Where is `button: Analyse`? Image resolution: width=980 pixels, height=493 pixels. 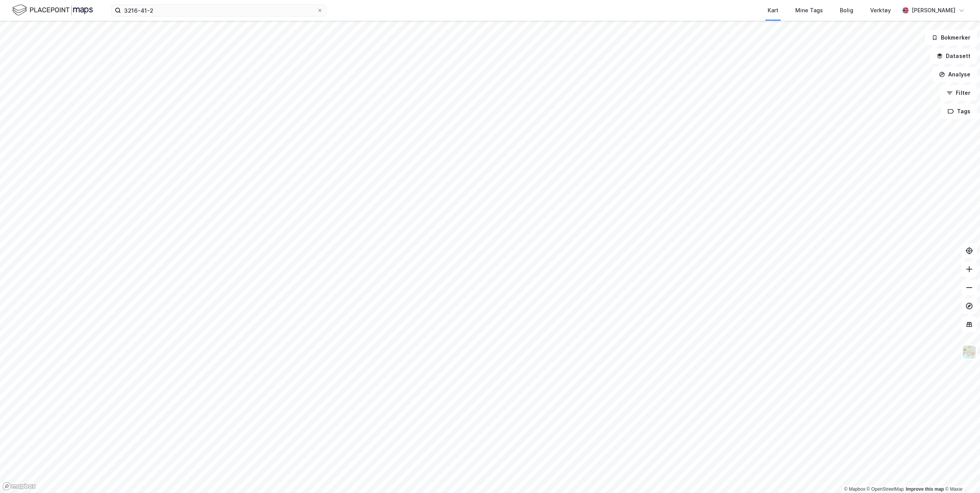 button: Analyse is located at coordinates (955, 75).